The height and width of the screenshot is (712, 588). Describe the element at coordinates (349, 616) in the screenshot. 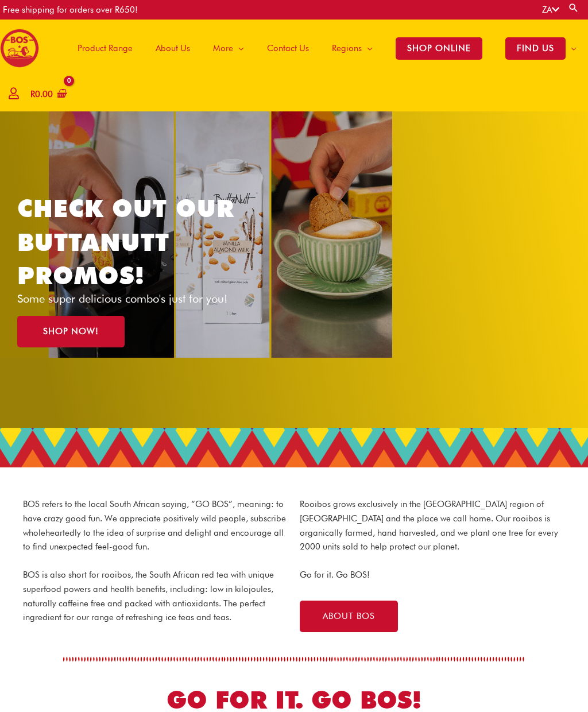

I see `a: ABOUT BOS` at that location.